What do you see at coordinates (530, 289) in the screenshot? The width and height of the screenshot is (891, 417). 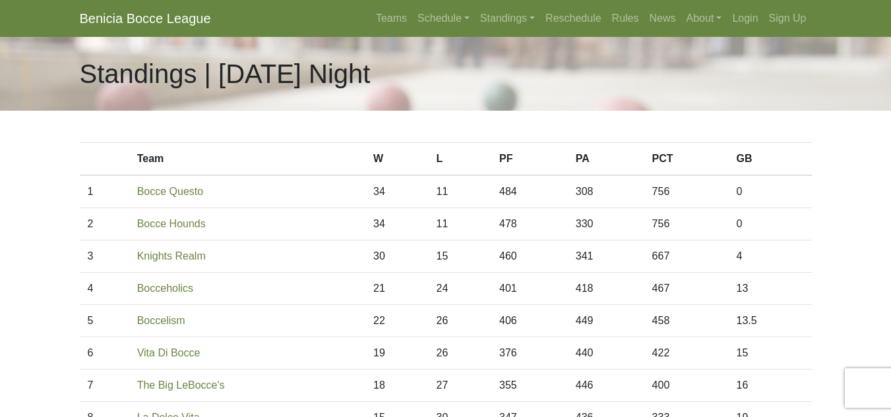 I see `td: 401` at bounding box center [530, 289].